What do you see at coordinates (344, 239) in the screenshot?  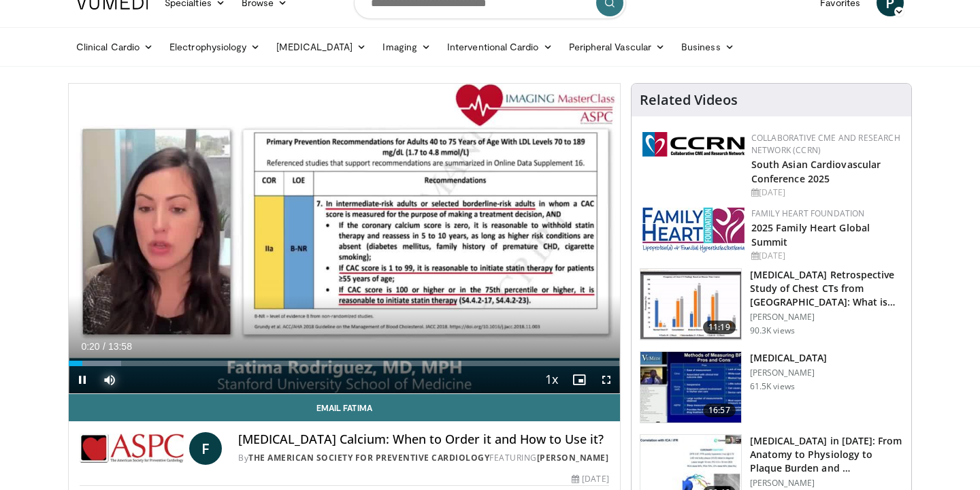 I see `video-js: Video Player` at bounding box center [344, 239].